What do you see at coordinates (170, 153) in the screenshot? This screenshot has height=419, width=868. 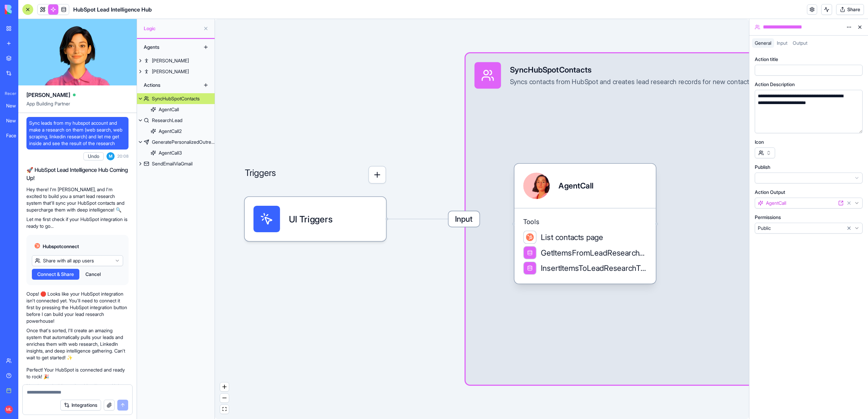 I see `div: AgentCall3` at bounding box center [170, 153].